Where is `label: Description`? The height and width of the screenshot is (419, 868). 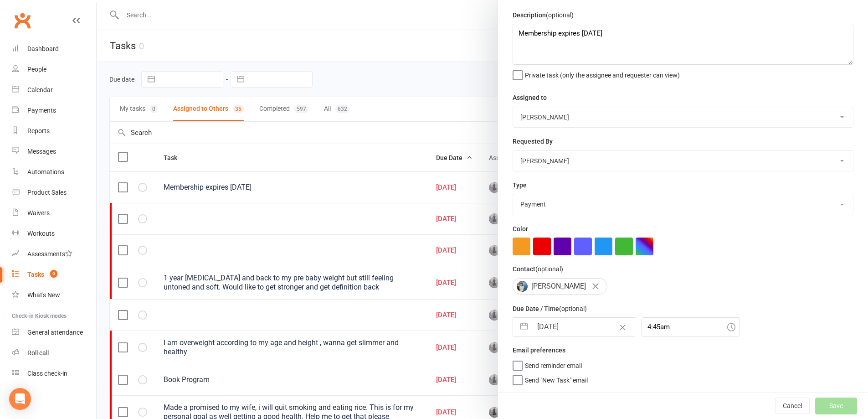 label: Description is located at coordinates (543, 15).